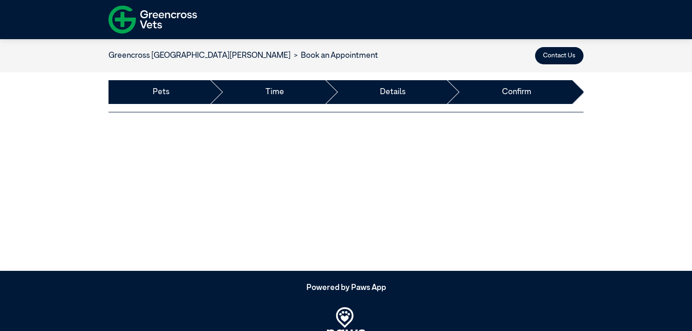  What do you see at coordinates (393, 92) in the screenshot?
I see `a: Details` at bounding box center [393, 92].